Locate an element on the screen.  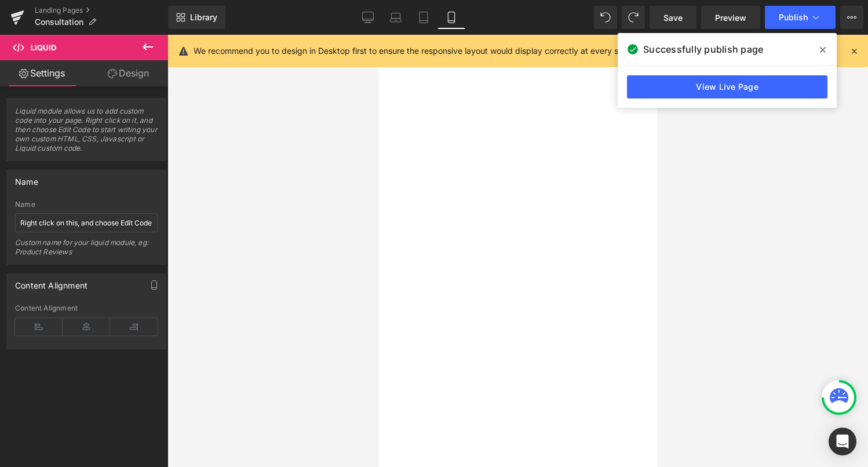
a: Design is located at coordinates (128, 73).